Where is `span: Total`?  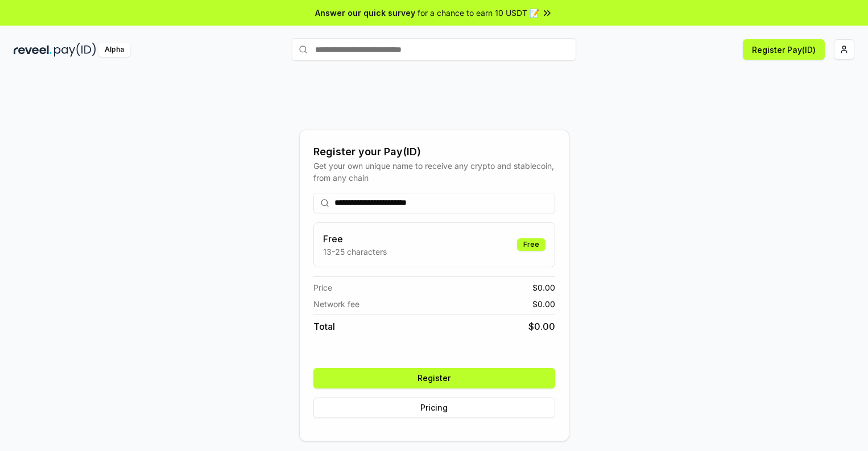 span: Total is located at coordinates (324, 326).